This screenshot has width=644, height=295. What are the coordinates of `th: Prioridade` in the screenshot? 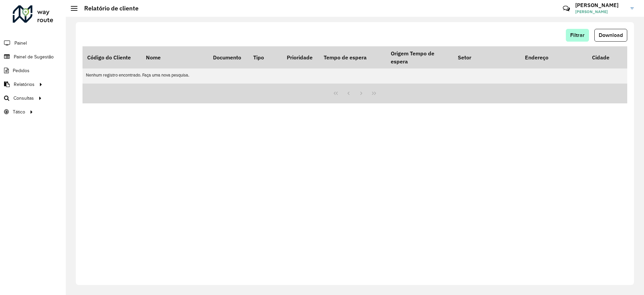 It's located at (300, 58).